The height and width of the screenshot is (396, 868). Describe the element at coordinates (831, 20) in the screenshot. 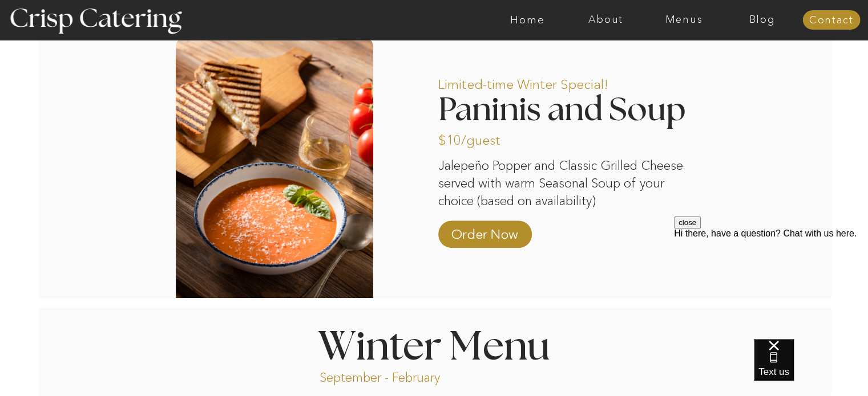

I see `nav: Contact` at that location.